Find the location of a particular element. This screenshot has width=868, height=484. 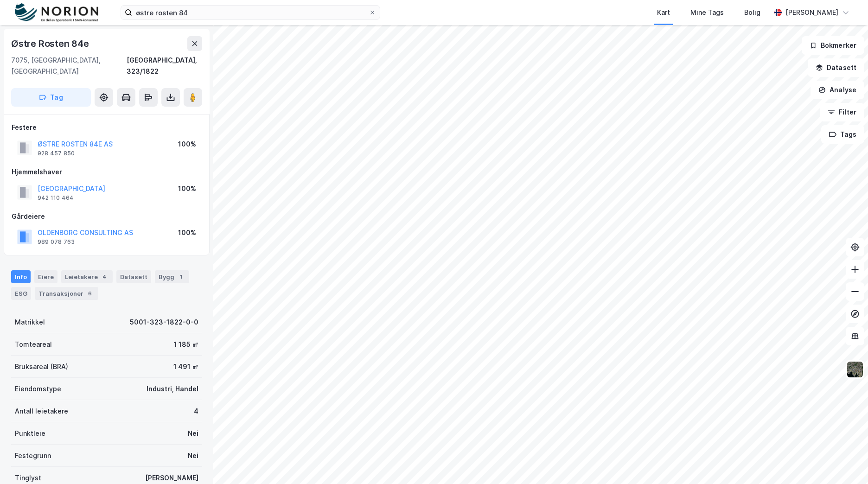

button: Bokmerker is located at coordinates (833, 45).